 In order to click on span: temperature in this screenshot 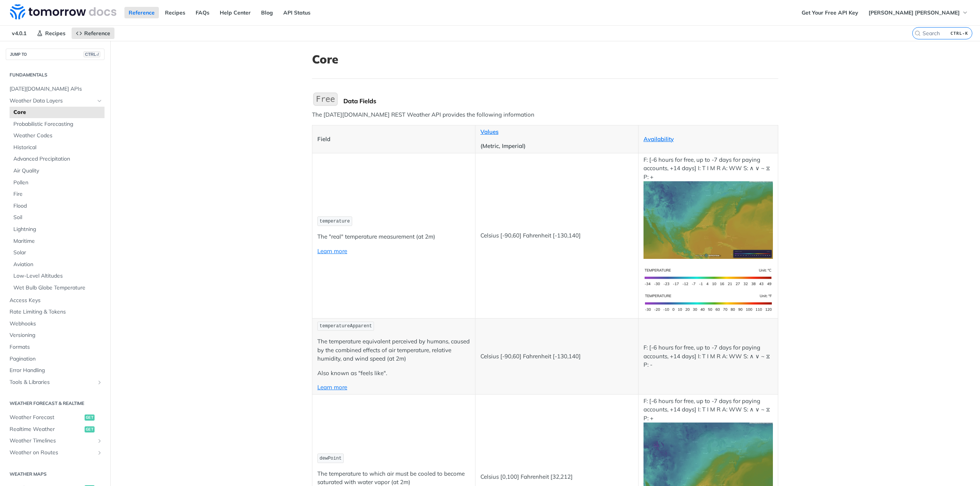, I will do `click(335, 221)`.